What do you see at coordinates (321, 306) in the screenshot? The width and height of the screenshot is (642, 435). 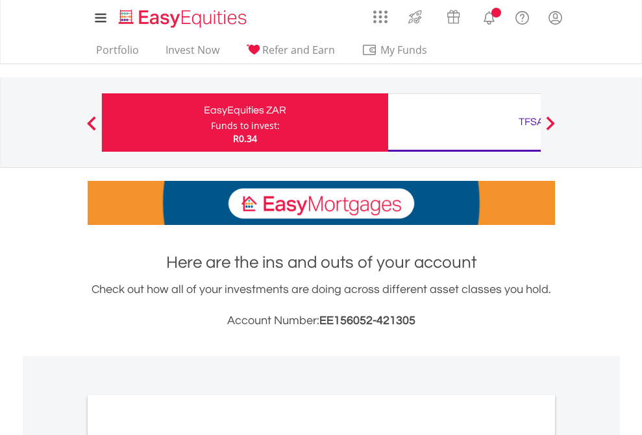 I see `div: Check out how all of your investments are doing across different asset classes you hold.` at bounding box center [321, 306].